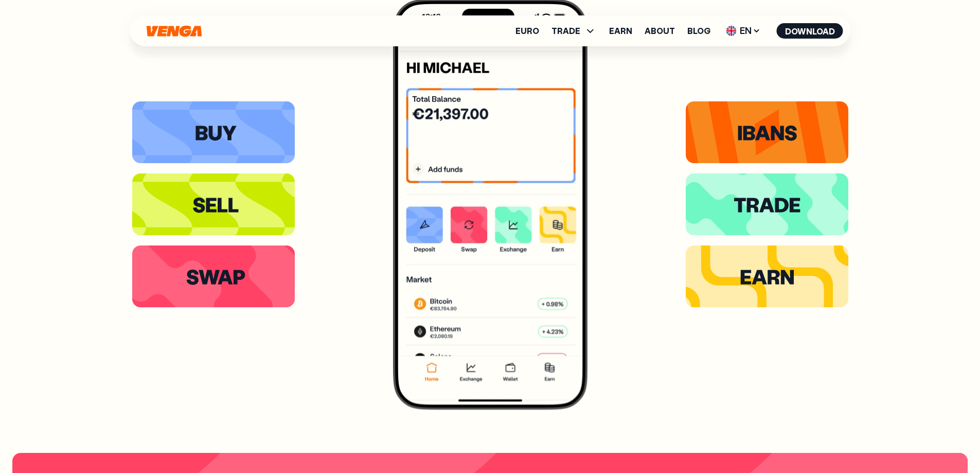  I want to click on svg: Home, so click(174, 31).